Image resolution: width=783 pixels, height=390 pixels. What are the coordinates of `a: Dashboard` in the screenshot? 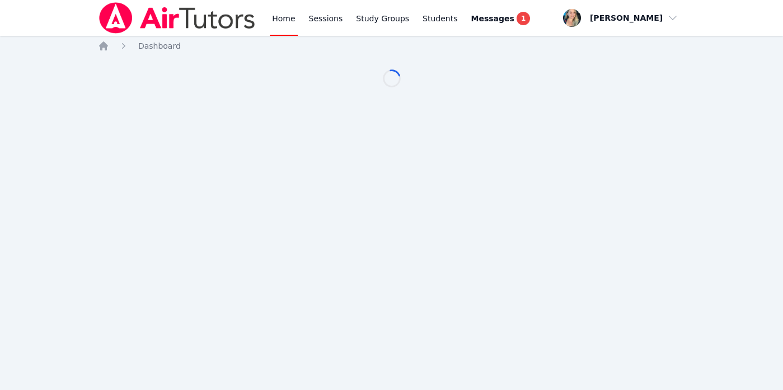 It's located at (160, 46).